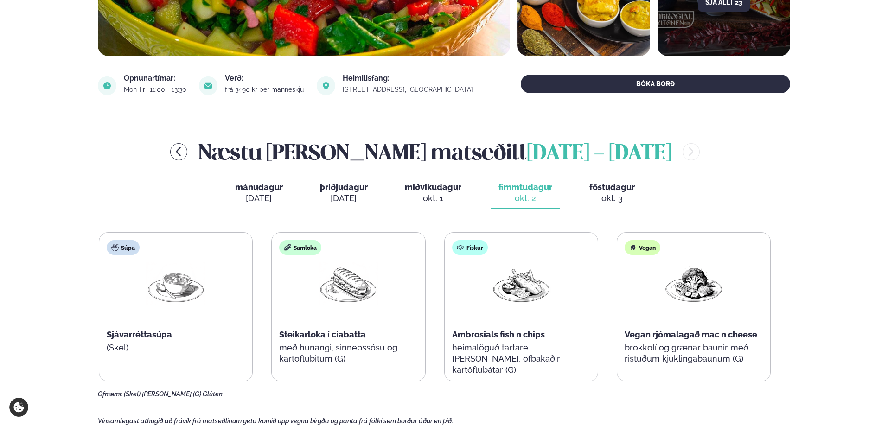 Image resolution: width=888 pixels, height=426 pixels. What do you see at coordinates (348, 284) in the screenshot?
I see `img: Panini.png` at bounding box center [348, 284].